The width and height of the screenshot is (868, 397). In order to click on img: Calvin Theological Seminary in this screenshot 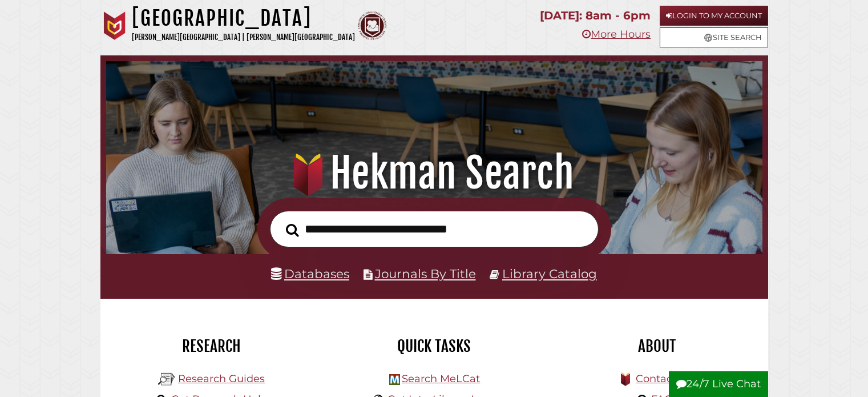, I will do `click(372, 25)`.